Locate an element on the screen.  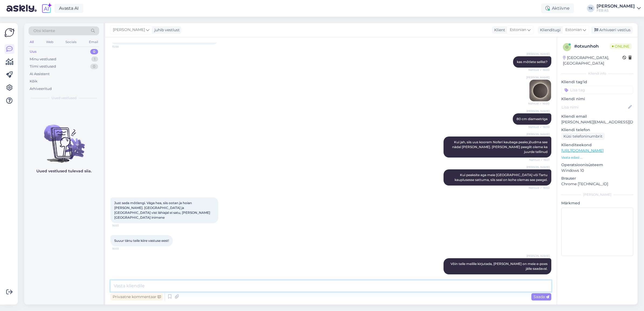
div: Email is located at coordinates (93, 42).